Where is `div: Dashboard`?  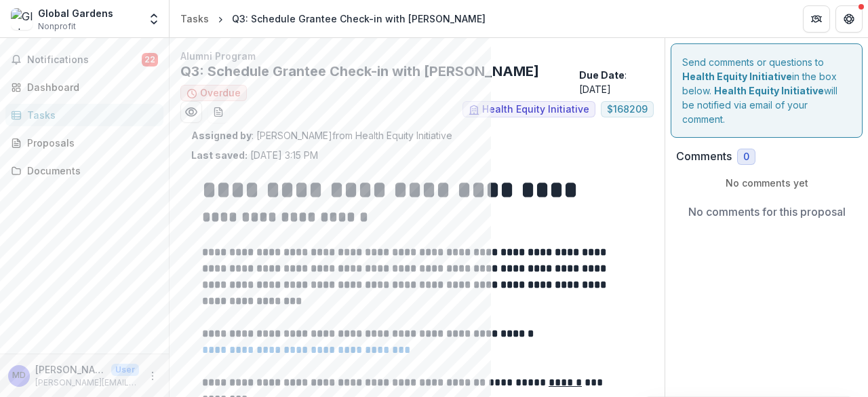 div: Dashboard is located at coordinates (89, 87).